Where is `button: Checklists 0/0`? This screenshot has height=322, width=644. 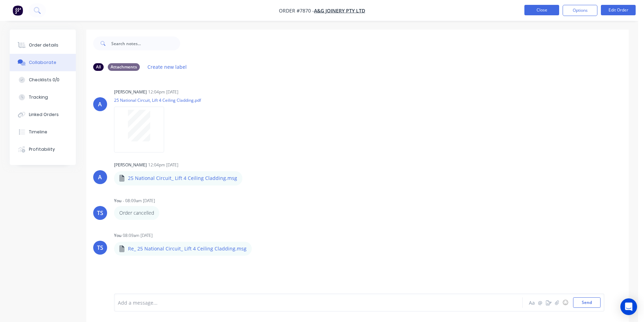
button: Checklists 0/0 is located at coordinates (43, 80).